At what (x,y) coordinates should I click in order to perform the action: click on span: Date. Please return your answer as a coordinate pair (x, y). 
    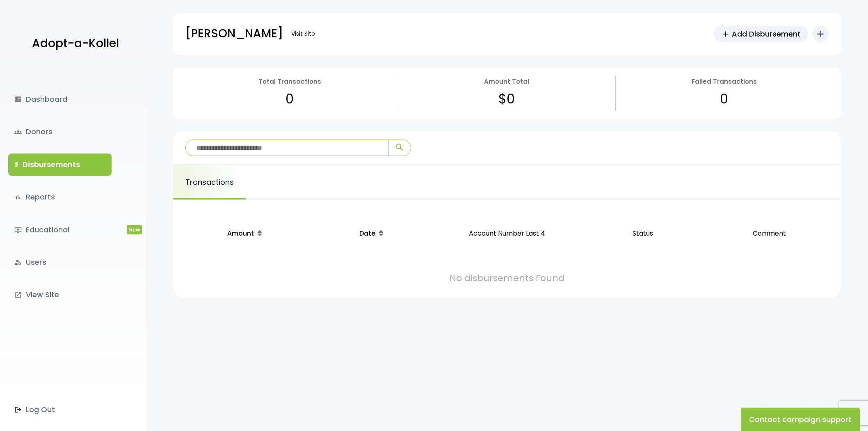
    Looking at the image, I should click on (367, 233).